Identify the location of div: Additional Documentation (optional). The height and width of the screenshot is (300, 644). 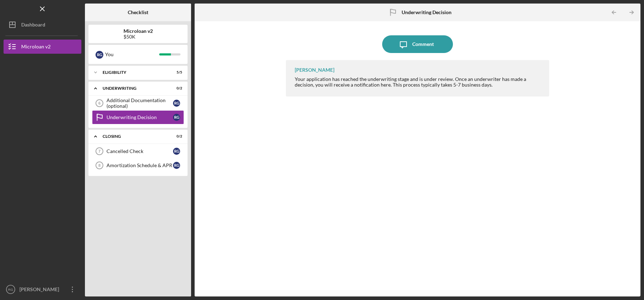
(140, 103).